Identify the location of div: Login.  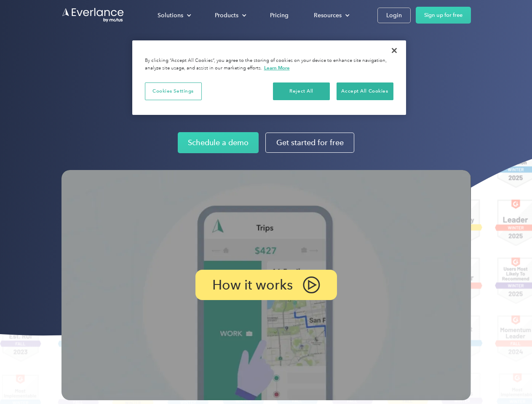
(393, 15).